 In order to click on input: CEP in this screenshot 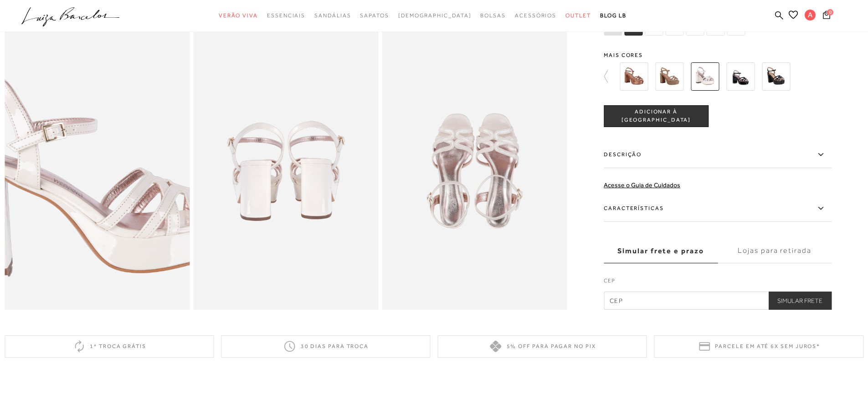, I will do `click(718, 301)`.